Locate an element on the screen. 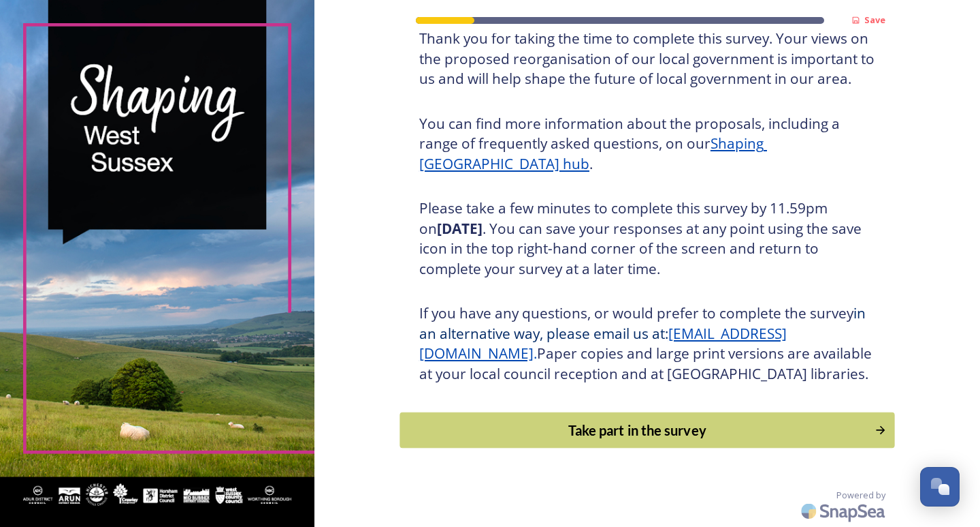  button: Continue is located at coordinates (647, 430).